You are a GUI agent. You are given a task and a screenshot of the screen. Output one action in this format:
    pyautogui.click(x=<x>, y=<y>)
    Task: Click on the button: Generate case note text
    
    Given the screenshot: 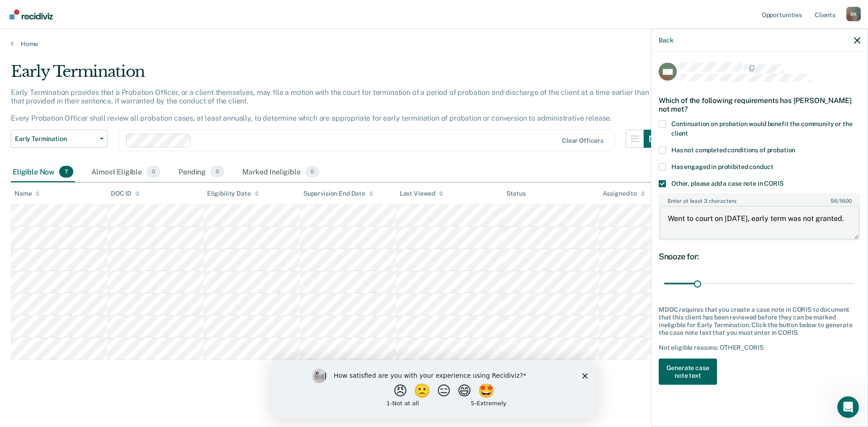 What is the action you would take?
    pyautogui.click(x=688, y=372)
    